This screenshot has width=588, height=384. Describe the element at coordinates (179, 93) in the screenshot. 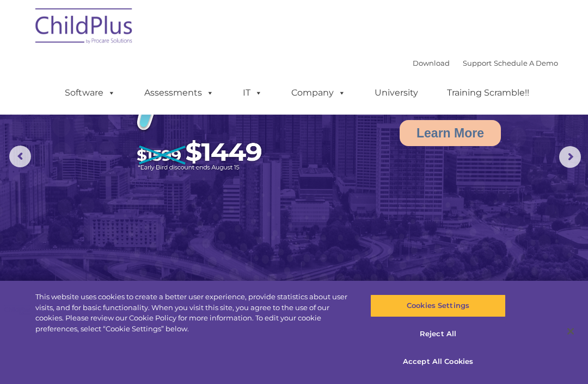

I see `a: Assessments` at that location.